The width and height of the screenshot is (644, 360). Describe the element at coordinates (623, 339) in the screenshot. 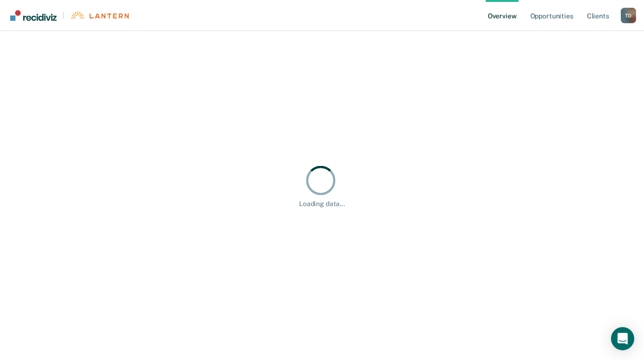

I see `div: Open Intercom Messenger` at that location.